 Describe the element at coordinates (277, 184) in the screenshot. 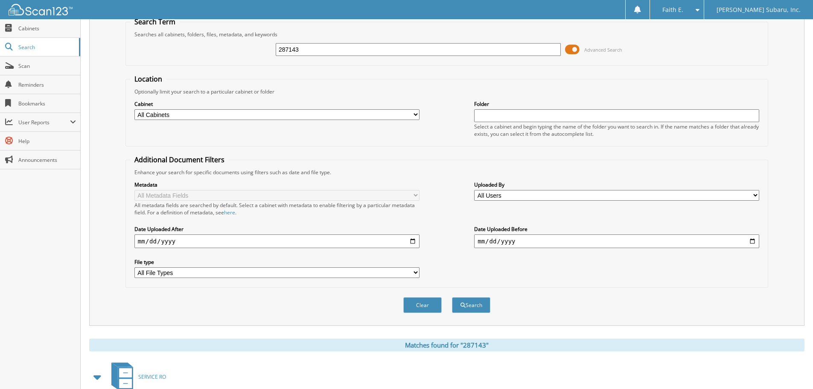

I see `label: Metadata` at that location.